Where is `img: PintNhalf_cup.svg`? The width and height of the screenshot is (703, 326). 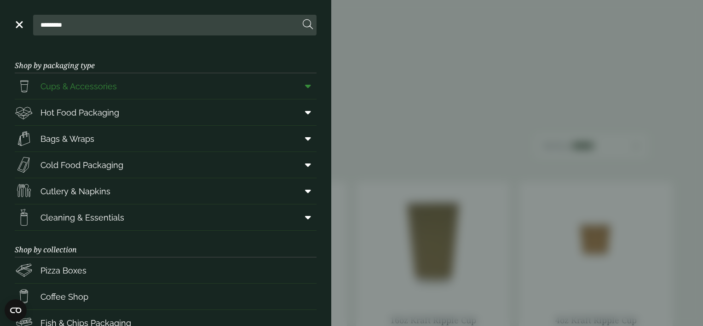 img: PintNhalf_cup.svg is located at coordinates (24, 86).